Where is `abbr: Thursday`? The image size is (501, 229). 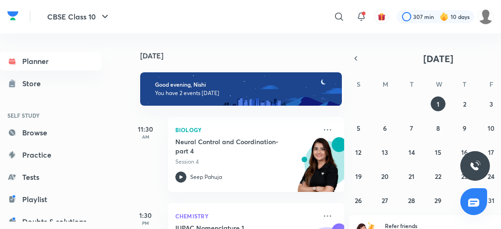
abbr: Thursday is located at coordinates (465, 84).